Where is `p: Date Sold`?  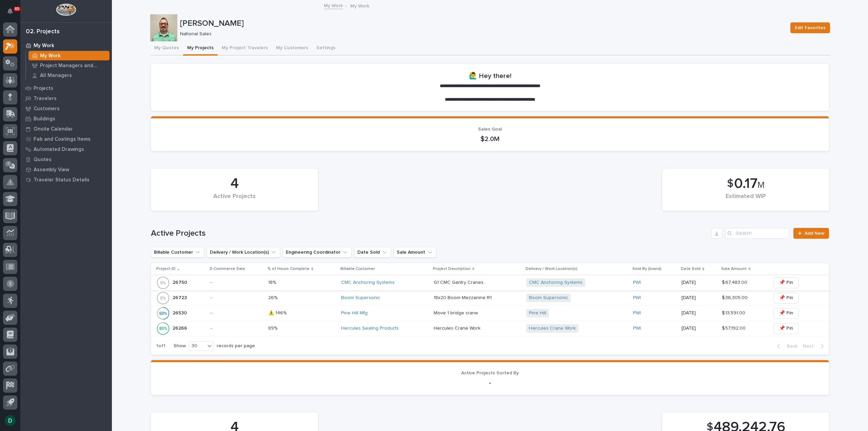
p: Date Sold is located at coordinates (691, 269).